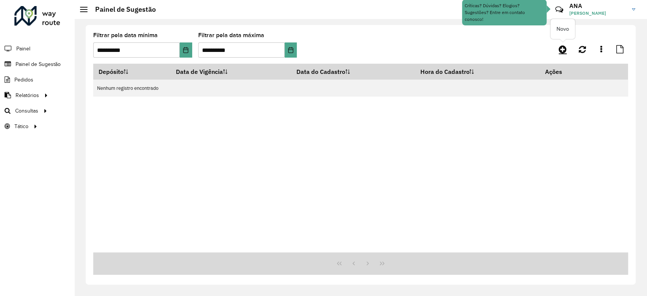  I want to click on th: Depósito, so click(132, 72).